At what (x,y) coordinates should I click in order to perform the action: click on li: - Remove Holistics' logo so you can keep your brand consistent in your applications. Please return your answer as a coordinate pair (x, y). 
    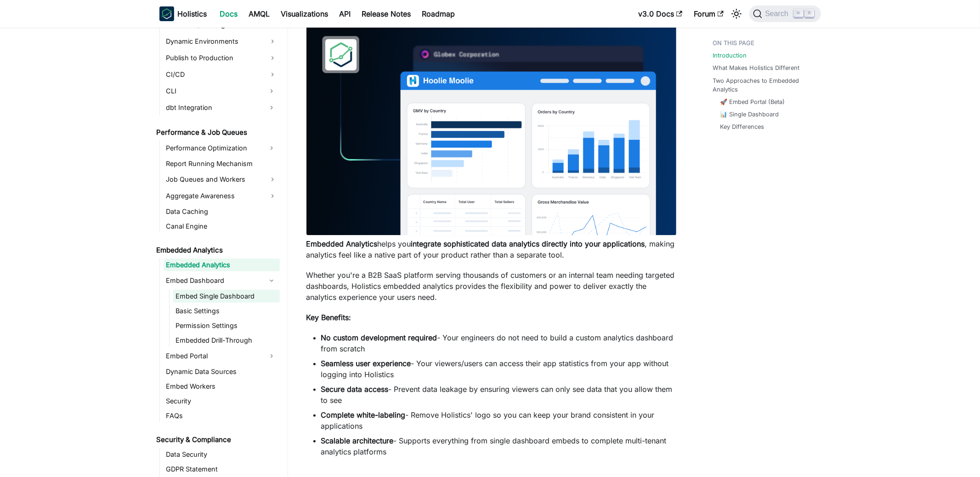
    Looking at the image, I should click on (498, 420).